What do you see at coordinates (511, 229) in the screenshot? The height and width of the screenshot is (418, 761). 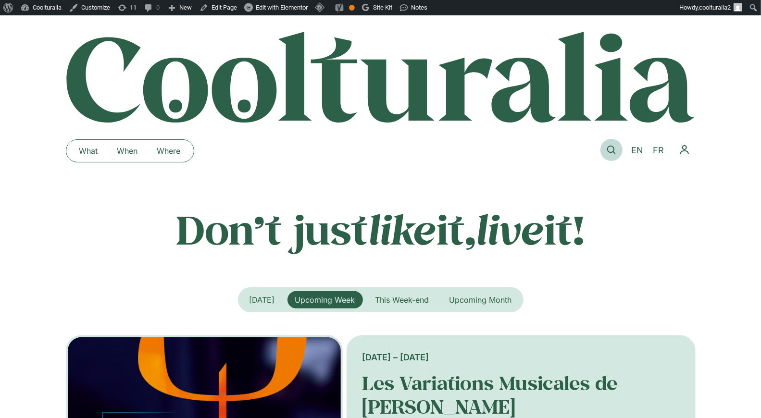 I see `em: live` at bounding box center [511, 229].